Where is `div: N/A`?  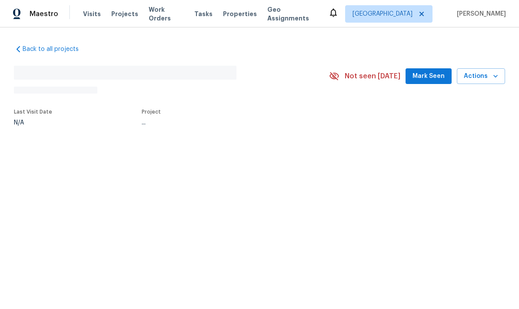
div: N/A is located at coordinates (33, 123).